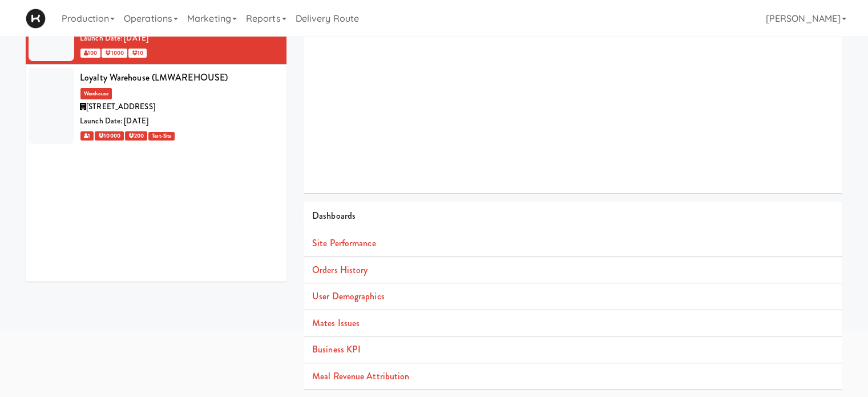 This screenshot has height=397, width=868. Describe the element at coordinates (90, 53) in the screenshot. I see `span: 100` at that location.